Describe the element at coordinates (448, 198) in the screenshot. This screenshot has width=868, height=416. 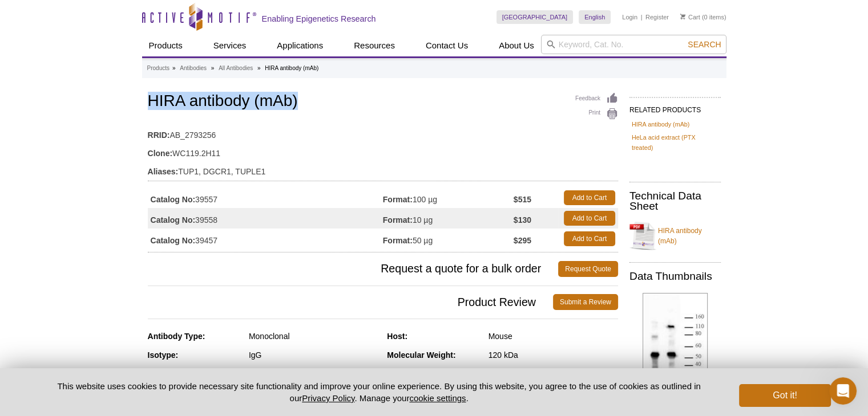
I see `td: 100 µg` at that location.